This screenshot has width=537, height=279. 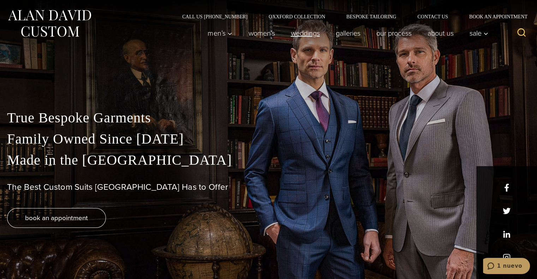 What do you see at coordinates (56, 218) in the screenshot?
I see `span: book an appointment` at bounding box center [56, 218].